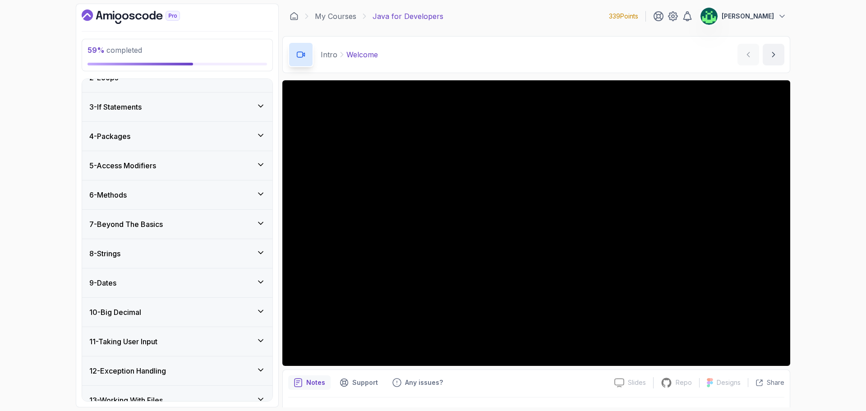 Image resolution: width=866 pixels, height=411 pixels. I want to click on h3: 12 - Exception Handling, so click(128, 371).